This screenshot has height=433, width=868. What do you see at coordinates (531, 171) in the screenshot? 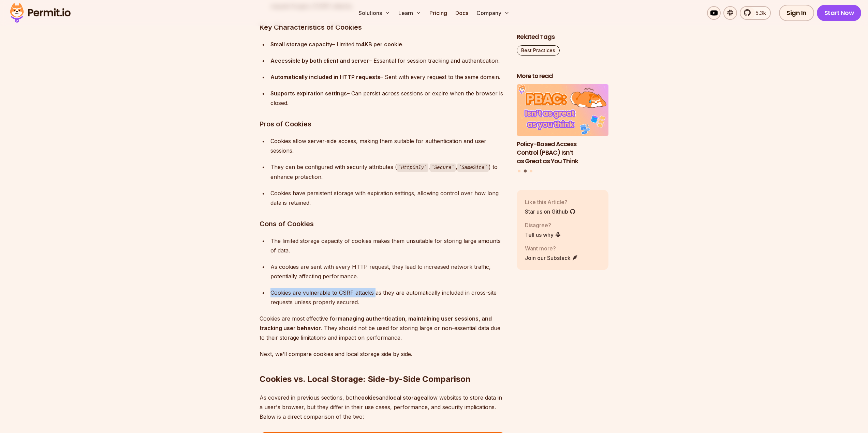
I see `button: Go to slide 3` at bounding box center [531, 171].